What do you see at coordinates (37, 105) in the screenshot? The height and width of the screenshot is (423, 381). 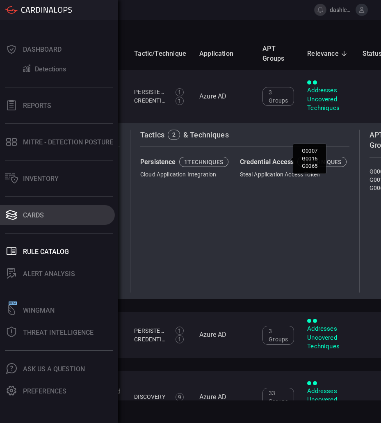 I see `div: Reports` at bounding box center [37, 105].